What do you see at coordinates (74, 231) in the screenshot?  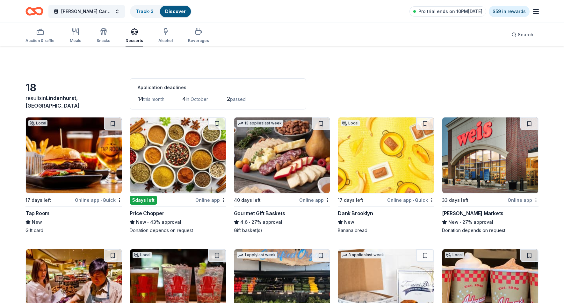 I see `div: Gift card` at bounding box center [74, 231].